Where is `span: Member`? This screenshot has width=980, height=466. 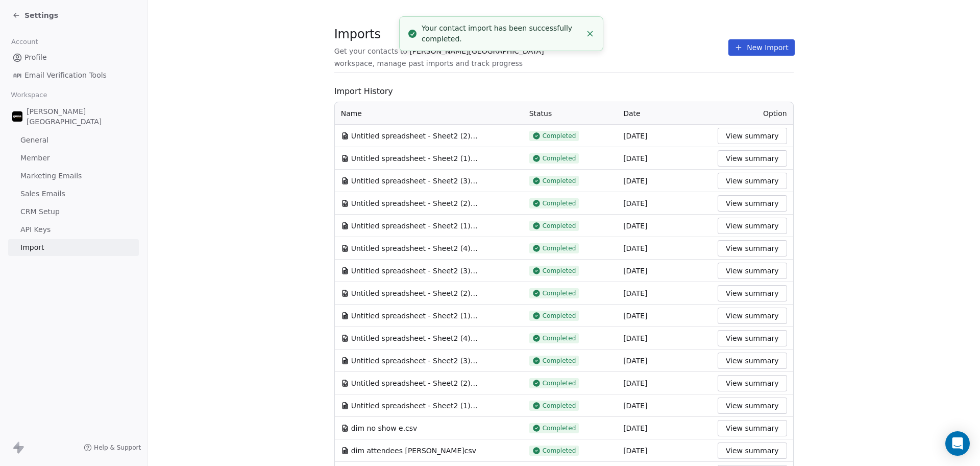 span: Member is located at coordinates (35, 158).